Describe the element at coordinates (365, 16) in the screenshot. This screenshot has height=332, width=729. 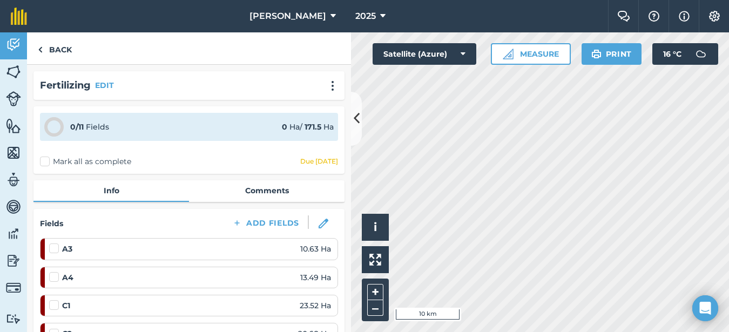
I see `span: 2025` at that location.